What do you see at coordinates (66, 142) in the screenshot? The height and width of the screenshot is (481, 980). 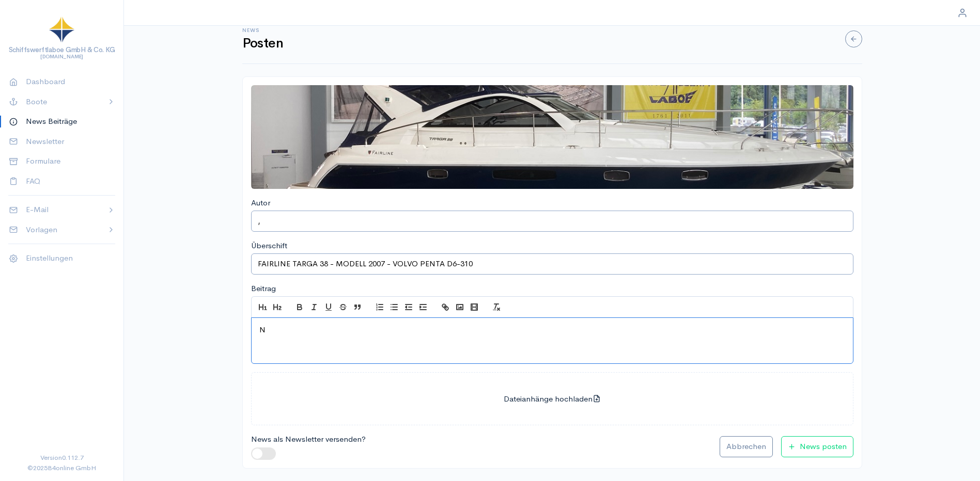 I see `p: Newsletter` at bounding box center [66, 142].